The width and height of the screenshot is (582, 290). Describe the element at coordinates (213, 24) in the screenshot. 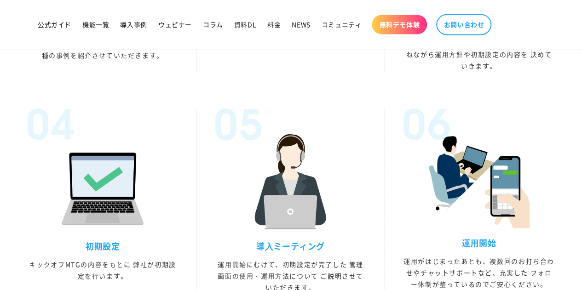

I see `span: コラム` at that location.